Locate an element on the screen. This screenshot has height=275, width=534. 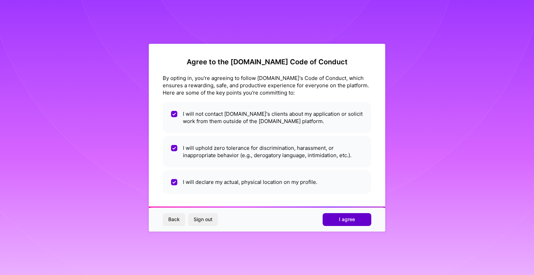
span: I agree is located at coordinates (347, 219).